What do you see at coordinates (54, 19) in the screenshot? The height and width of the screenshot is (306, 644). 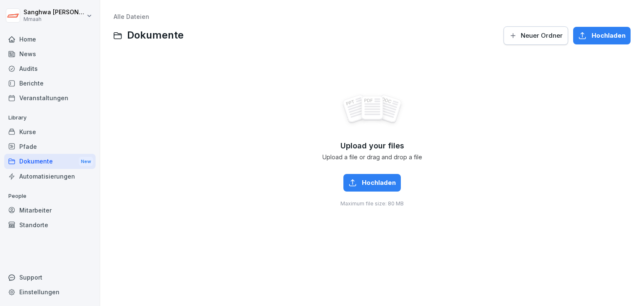 I see `p: Mmaah` at bounding box center [54, 19].